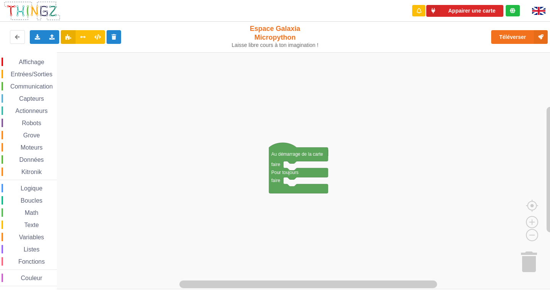 The height and width of the screenshot is (295, 550). What do you see at coordinates (275, 36) in the screenshot?
I see `div: Espace Galaxia Micropython` at bounding box center [275, 36].